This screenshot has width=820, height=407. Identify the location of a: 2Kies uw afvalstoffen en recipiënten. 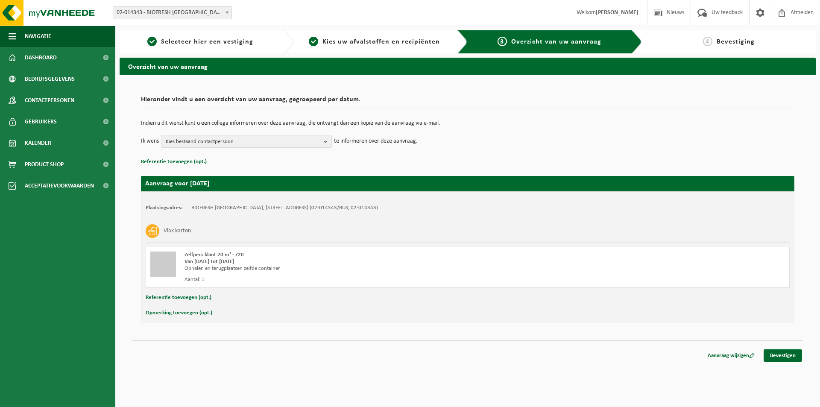
(374, 42).